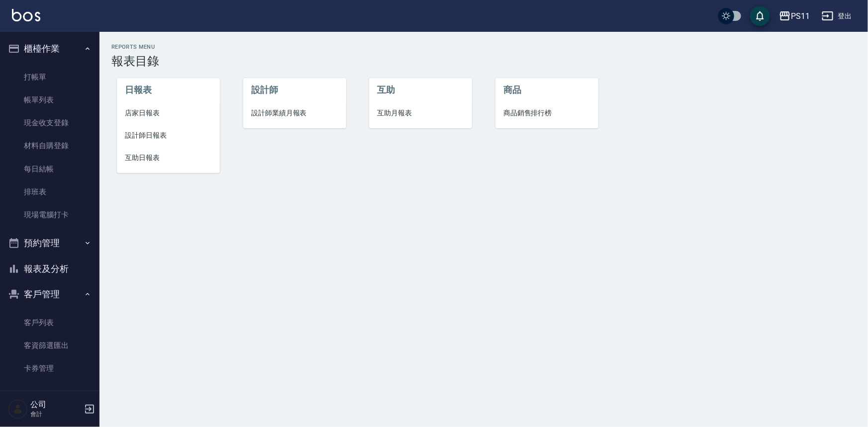  What do you see at coordinates (50, 169) in the screenshot?
I see `a: 每日結帳` at bounding box center [50, 169].